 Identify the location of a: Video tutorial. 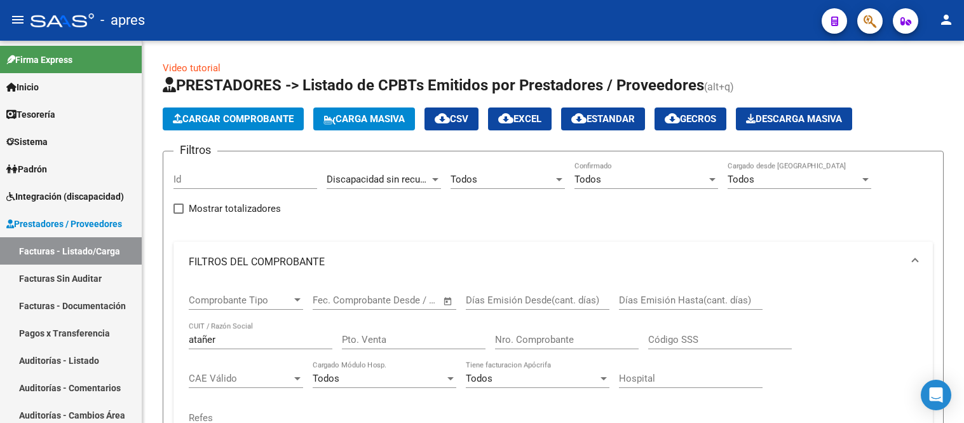
(191, 68).